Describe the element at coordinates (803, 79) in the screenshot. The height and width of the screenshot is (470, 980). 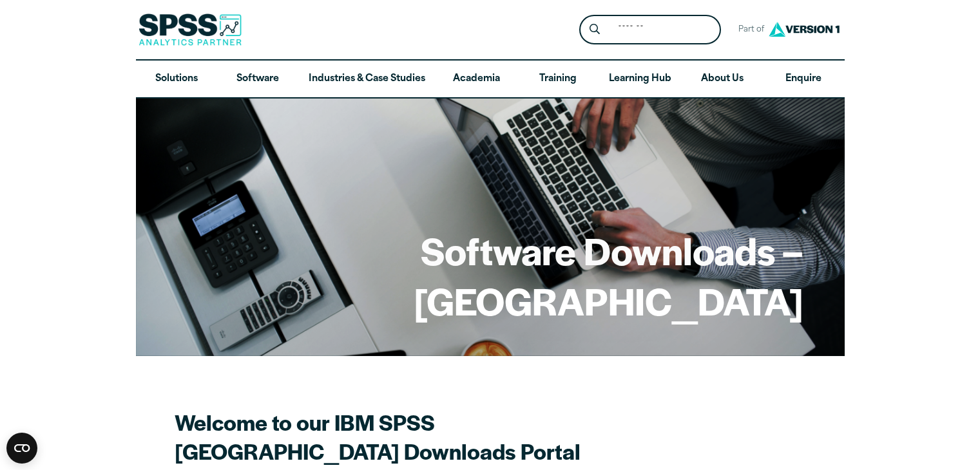
I see `a: Enquire` at that location.